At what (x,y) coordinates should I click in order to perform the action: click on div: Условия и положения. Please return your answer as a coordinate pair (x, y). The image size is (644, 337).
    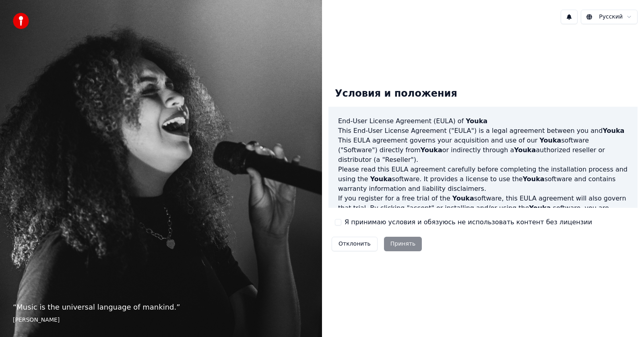
    Looking at the image, I should click on (396, 94).